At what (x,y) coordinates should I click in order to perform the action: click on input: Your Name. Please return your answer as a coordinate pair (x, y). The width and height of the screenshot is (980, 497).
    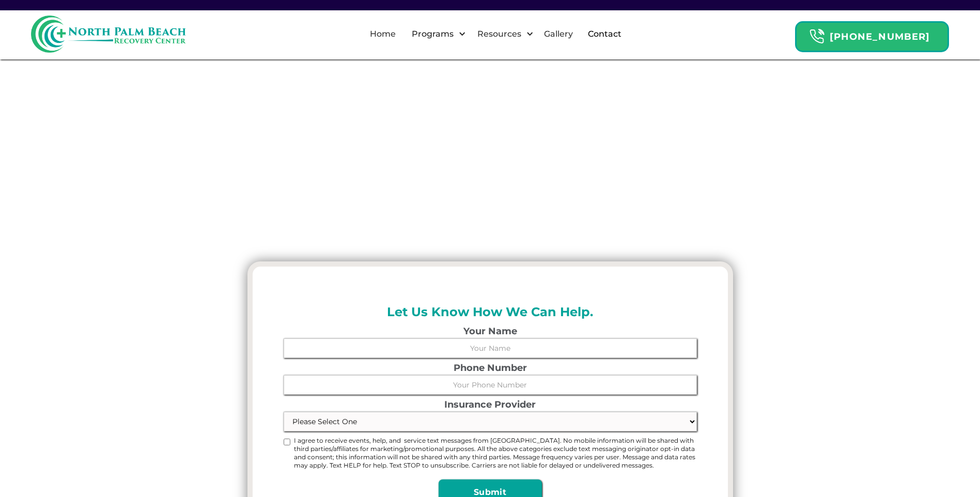
    Looking at the image, I should click on (490, 349).